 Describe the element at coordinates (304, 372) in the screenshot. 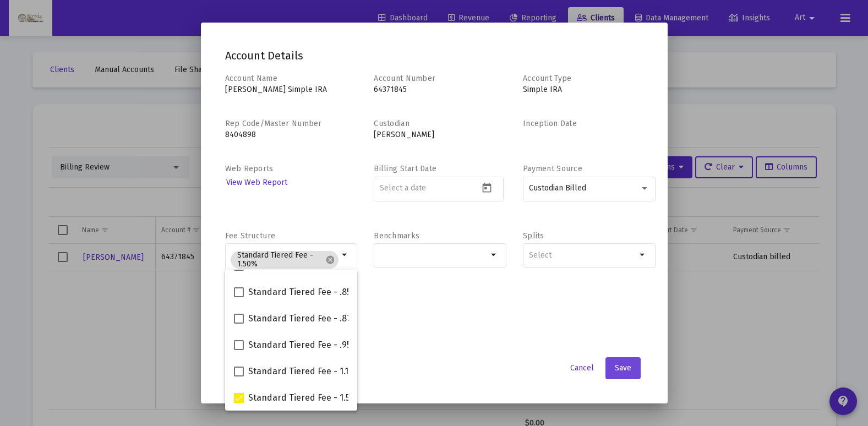

I see `span: Standard Tiered Fee - 1.15%` at that location.